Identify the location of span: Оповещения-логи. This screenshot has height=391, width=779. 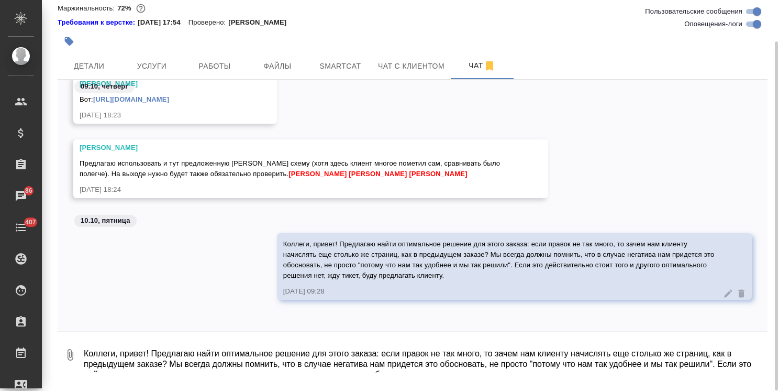
(713, 24).